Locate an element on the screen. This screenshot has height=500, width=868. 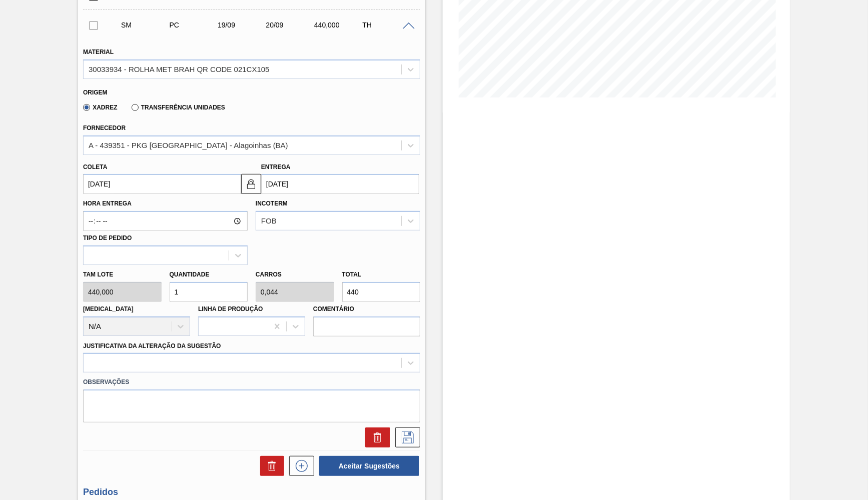
label: Justificativa da Alteração da Sugestão is located at coordinates (152, 346).